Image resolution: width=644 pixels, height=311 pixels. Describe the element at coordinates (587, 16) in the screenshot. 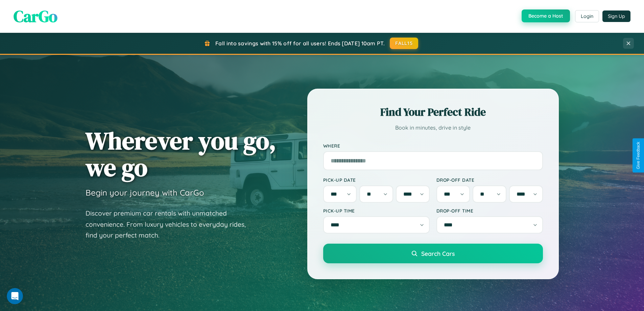

I see `button: Login` at that location.